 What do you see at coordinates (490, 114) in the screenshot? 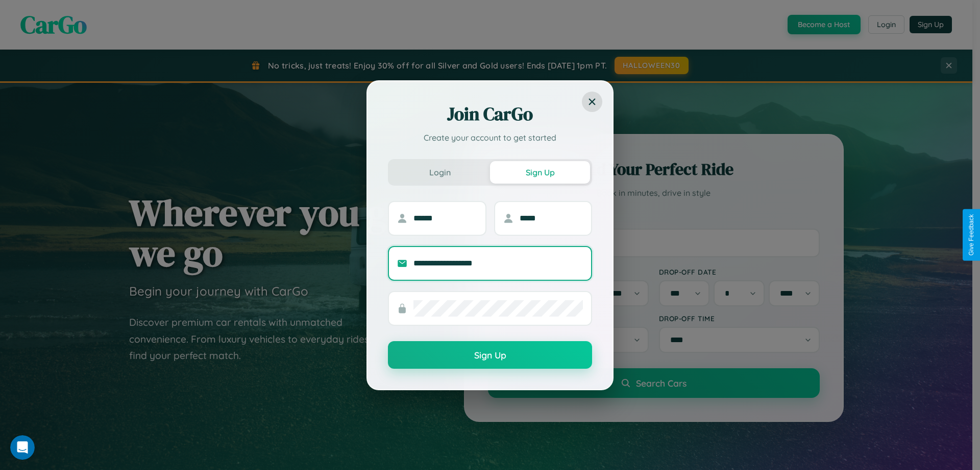
I see `h2: Join CarGo` at bounding box center [490, 114].